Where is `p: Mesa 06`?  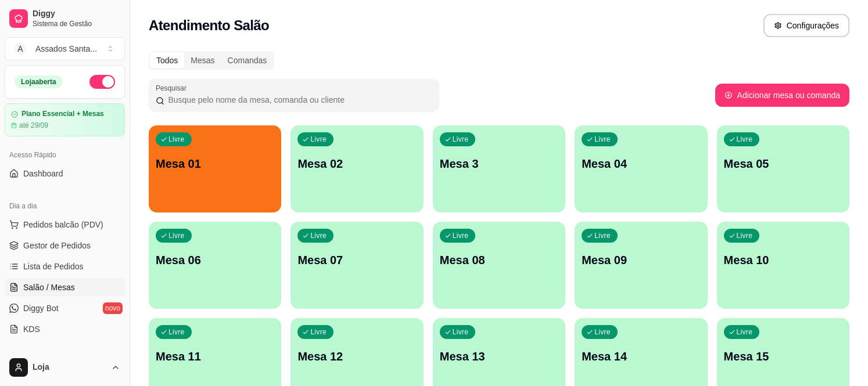 p: Mesa 06 is located at coordinates (215, 260).